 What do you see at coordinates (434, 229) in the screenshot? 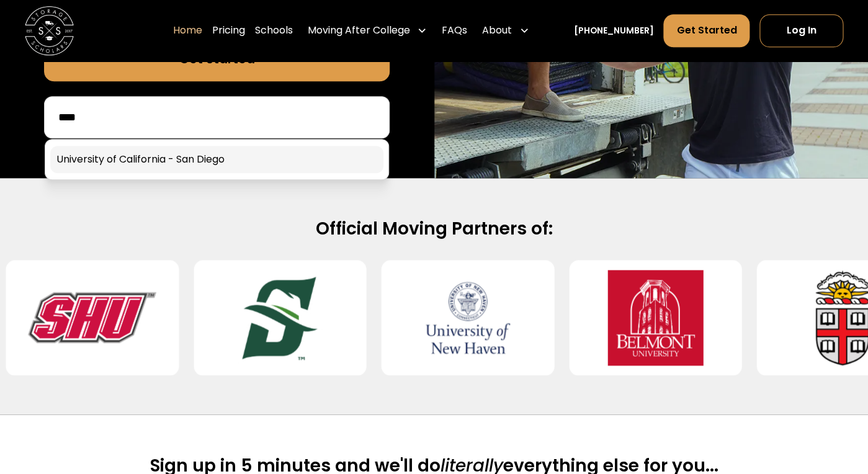
I see `h2: Official Moving Partners of:` at bounding box center [434, 229].